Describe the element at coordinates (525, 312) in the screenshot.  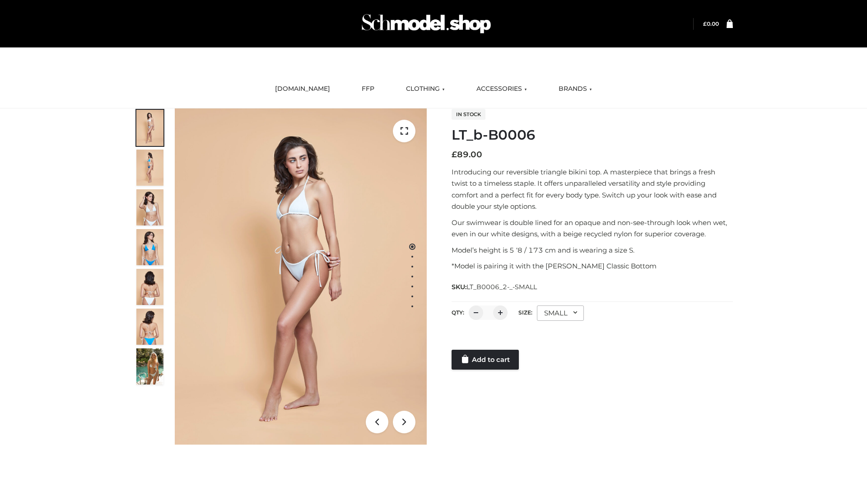
I see `label: Size:` at that location.